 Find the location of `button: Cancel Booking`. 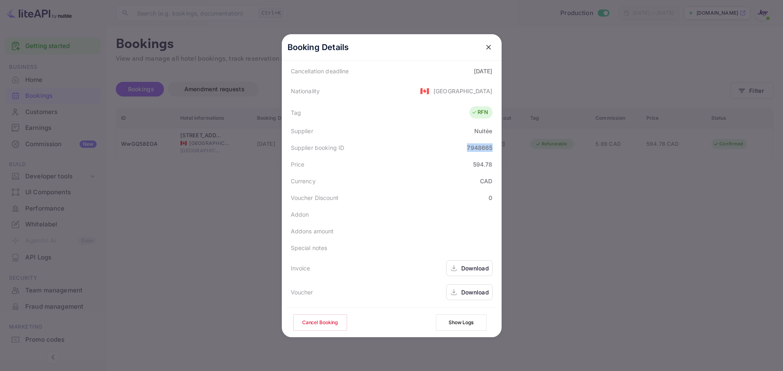

button: Cancel Booking is located at coordinates (320, 323).